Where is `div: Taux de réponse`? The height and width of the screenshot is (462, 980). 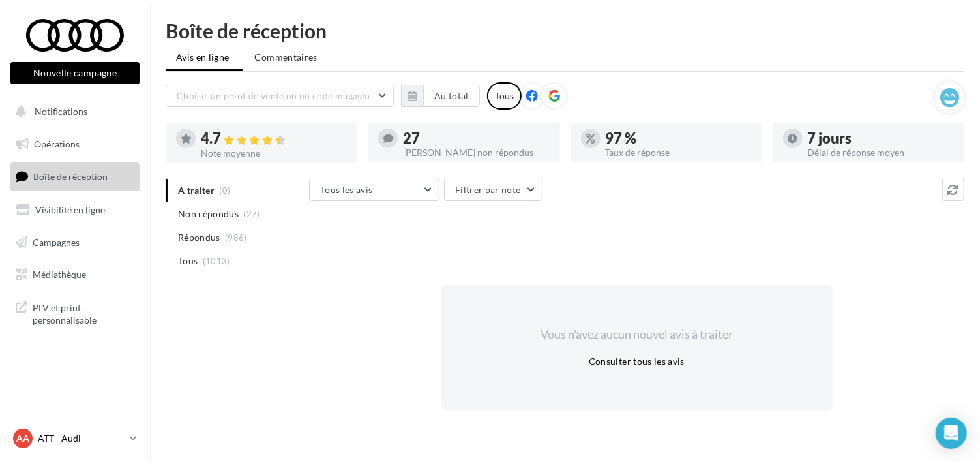 div: Taux de réponse is located at coordinates (679, 153).